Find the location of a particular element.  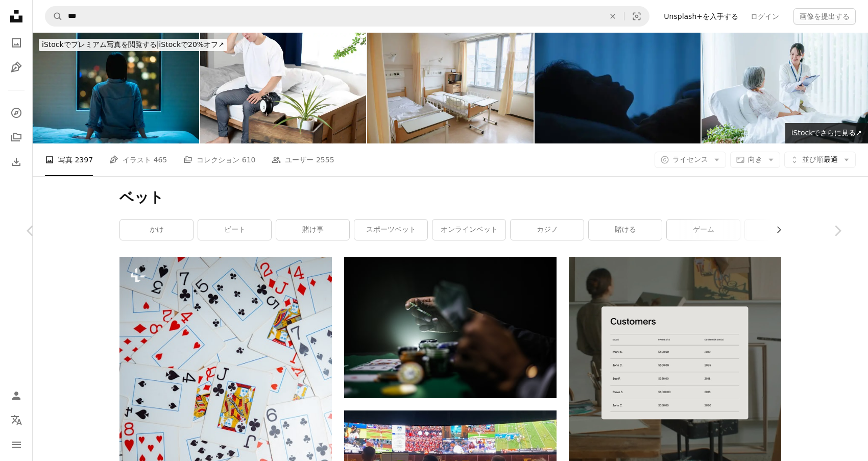

a: 次へ is located at coordinates (837, 230).